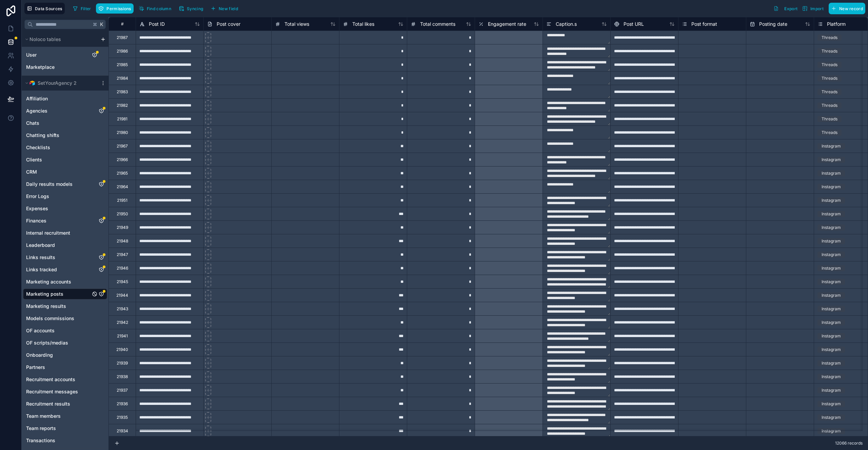 Image resolution: width=868 pixels, height=450 pixels. Describe the element at coordinates (59, 343) in the screenshot. I see `a: OF scripts/medias` at that location.